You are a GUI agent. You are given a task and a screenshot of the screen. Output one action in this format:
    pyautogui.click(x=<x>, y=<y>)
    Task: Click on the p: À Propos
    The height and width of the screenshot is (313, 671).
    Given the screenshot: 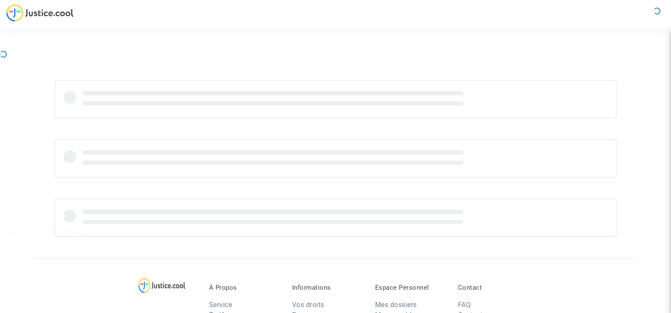 What is the action you would take?
    pyautogui.click(x=244, y=288)
    